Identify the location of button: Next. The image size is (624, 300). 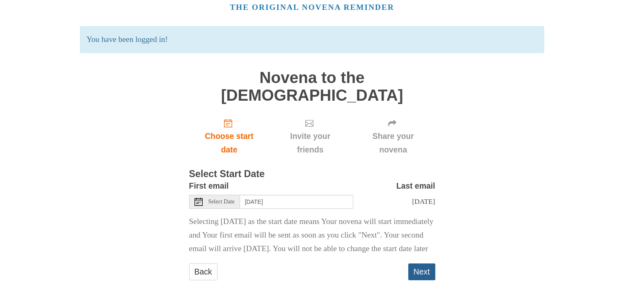
(422, 271).